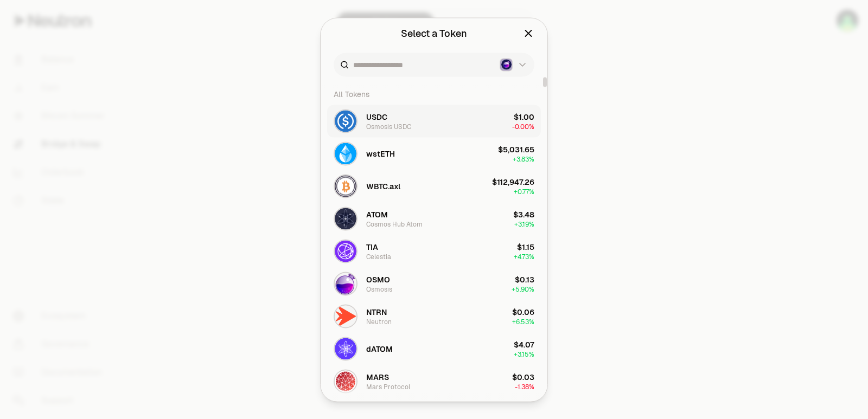 Image resolution: width=868 pixels, height=419 pixels. Describe the element at coordinates (524, 117) in the screenshot. I see `div: $1.00` at that location.